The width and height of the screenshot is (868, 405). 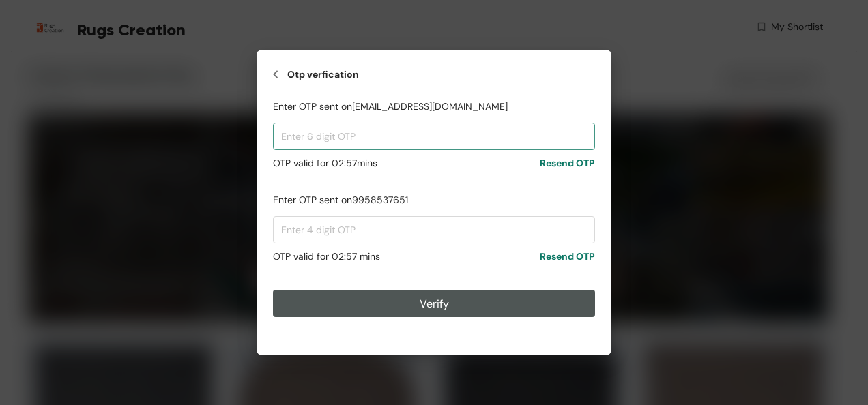 I want to click on span: Enter OTP sent on 9958537651, so click(x=340, y=200).